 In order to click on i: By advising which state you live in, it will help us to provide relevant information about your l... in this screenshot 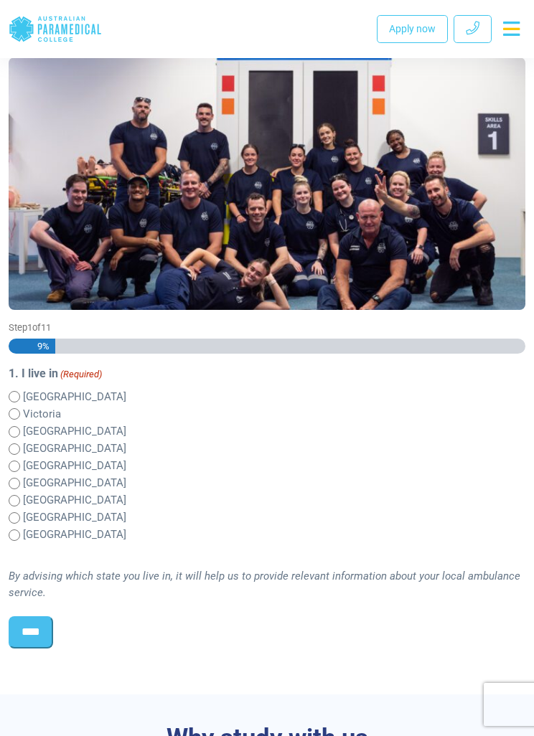, I will do `click(264, 584)`.